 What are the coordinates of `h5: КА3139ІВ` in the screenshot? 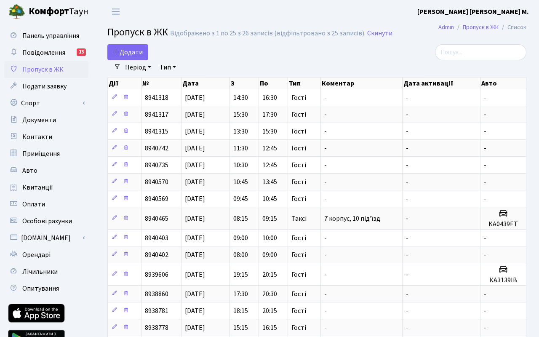 It's located at (503, 280).